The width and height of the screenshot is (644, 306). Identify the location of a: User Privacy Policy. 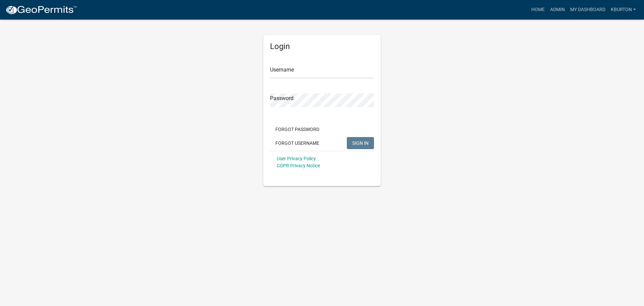
(296, 158).